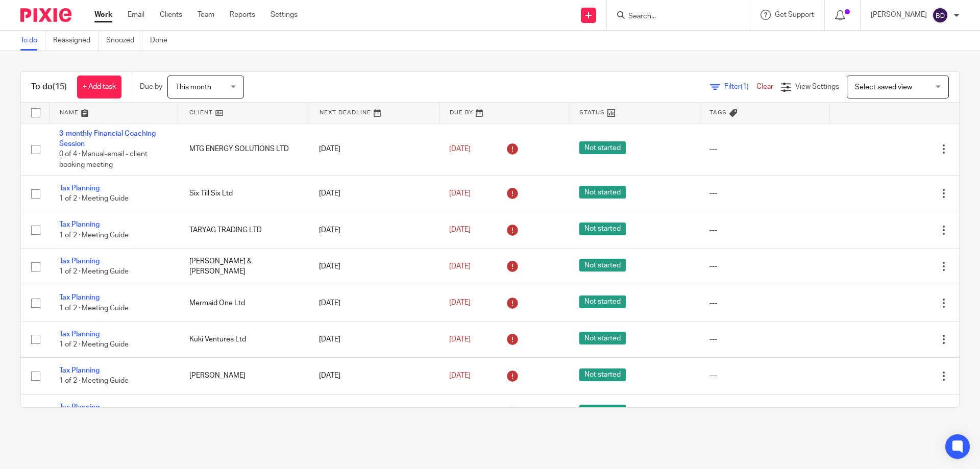 This screenshot has width=980, height=469. I want to click on span: (1), so click(745, 87).